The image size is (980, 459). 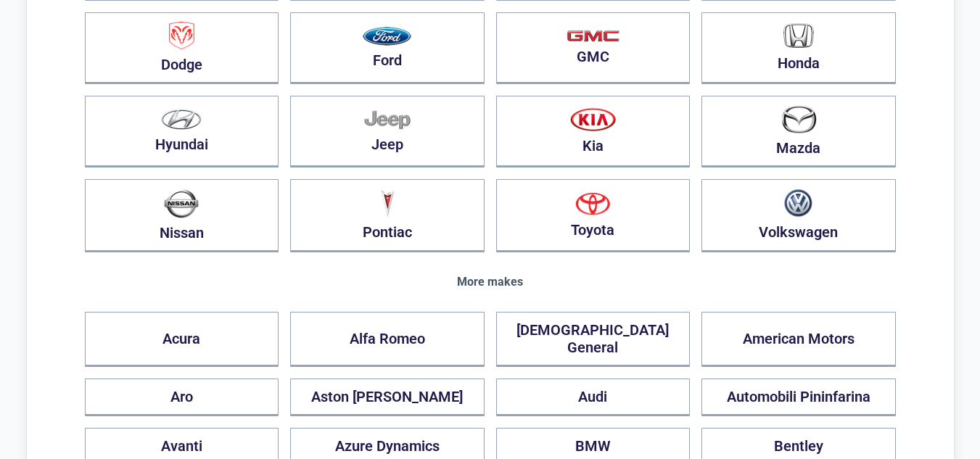 What do you see at coordinates (388, 131) in the screenshot?
I see `button: Jeep` at bounding box center [388, 131].